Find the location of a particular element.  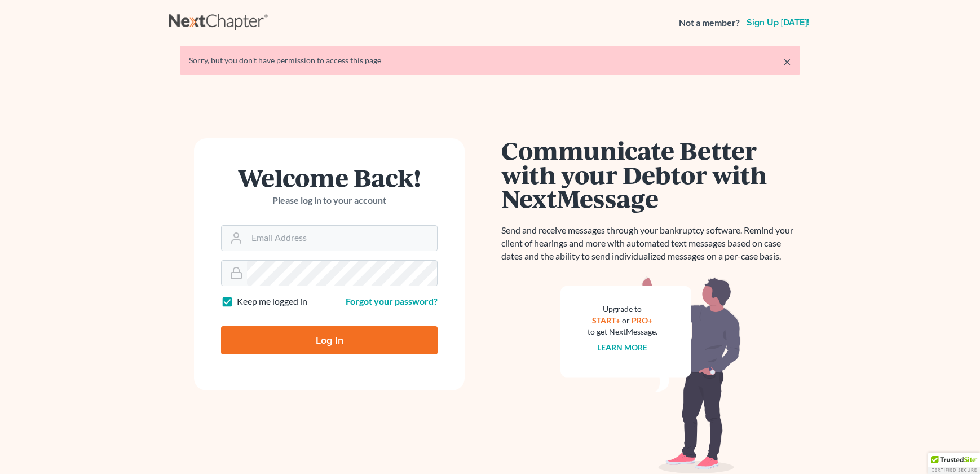

input: Email Address is located at coordinates (342, 238).